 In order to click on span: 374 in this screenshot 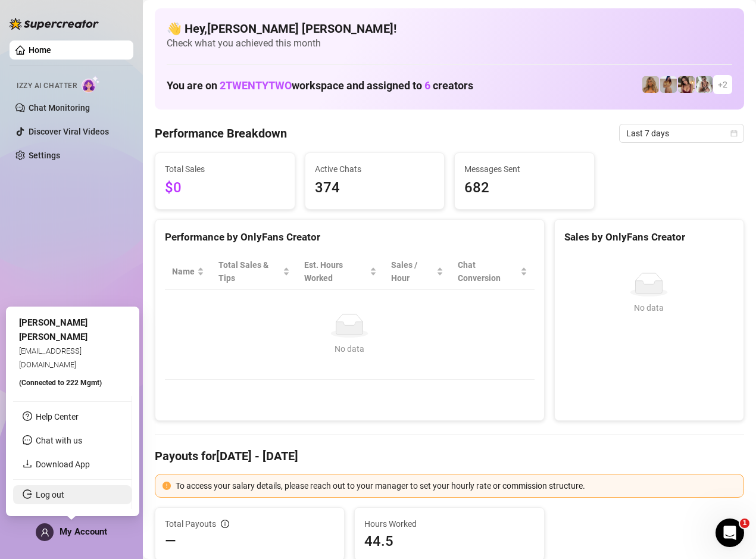, I will do `click(375, 188)`.